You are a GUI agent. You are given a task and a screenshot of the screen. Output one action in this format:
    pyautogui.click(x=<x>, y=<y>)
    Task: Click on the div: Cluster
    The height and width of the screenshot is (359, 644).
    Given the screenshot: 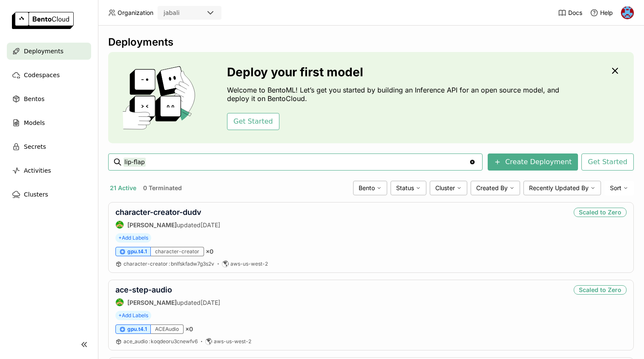 What is the action you would take?
    pyautogui.click(x=449, y=188)
    